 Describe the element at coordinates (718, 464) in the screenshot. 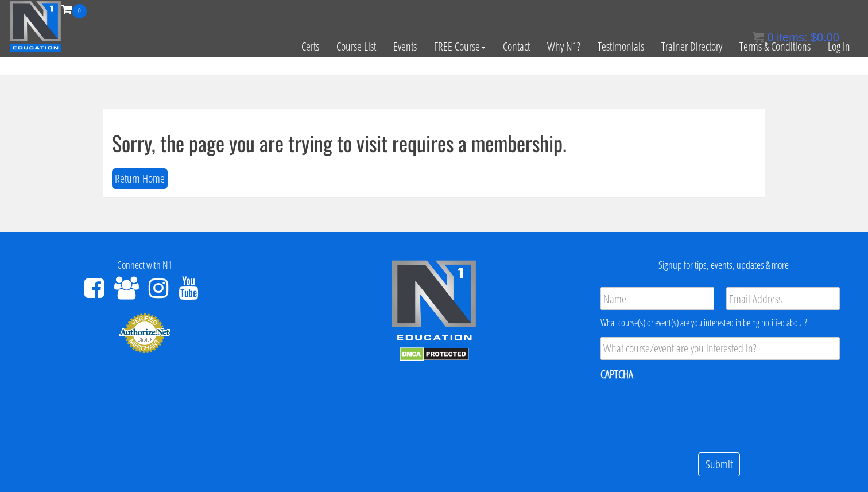

I see `input: Submit` at that location.